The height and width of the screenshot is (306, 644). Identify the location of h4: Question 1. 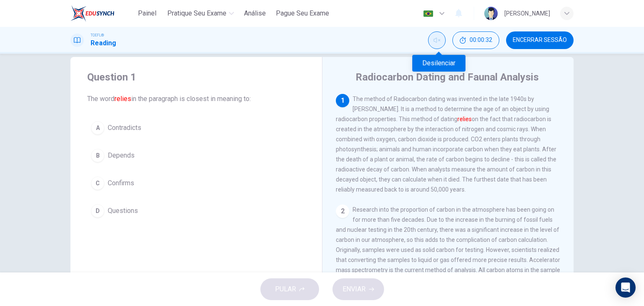
(196, 77).